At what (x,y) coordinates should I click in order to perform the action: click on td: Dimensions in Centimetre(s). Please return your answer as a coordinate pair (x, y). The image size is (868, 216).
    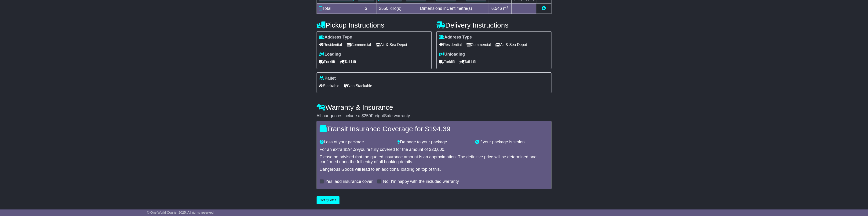
    Looking at the image, I should click on (446, 9).